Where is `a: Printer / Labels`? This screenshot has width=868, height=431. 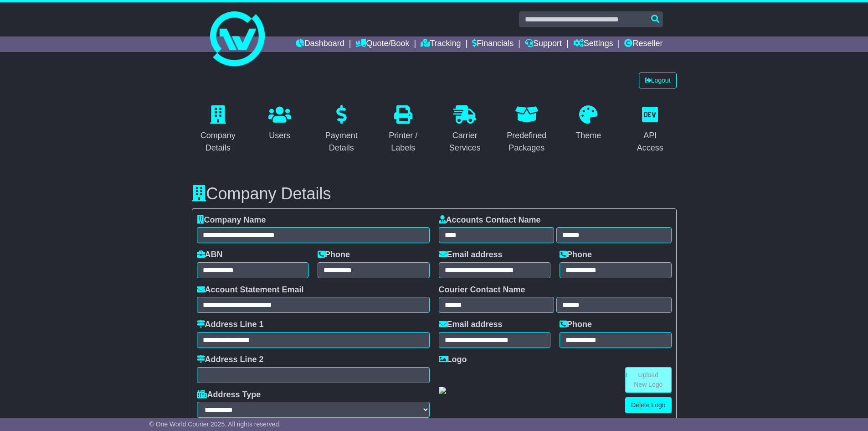
a: Printer / Labels is located at coordinates (404, 129).